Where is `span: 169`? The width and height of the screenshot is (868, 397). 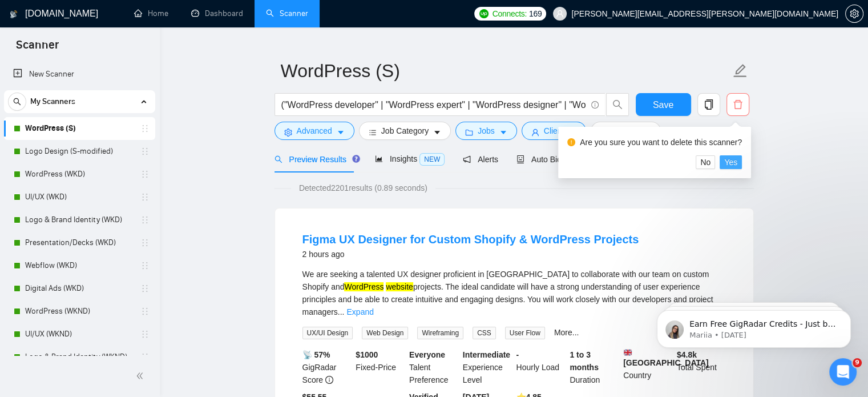 span: 169 is located at coordinates (535, 14).